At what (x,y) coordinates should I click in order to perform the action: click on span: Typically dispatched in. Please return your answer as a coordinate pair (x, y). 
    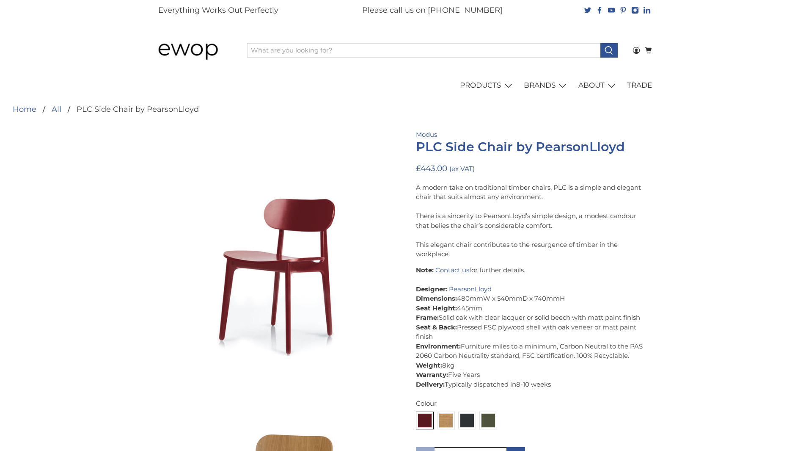
    Looking at the image, I should click on (480, 384).